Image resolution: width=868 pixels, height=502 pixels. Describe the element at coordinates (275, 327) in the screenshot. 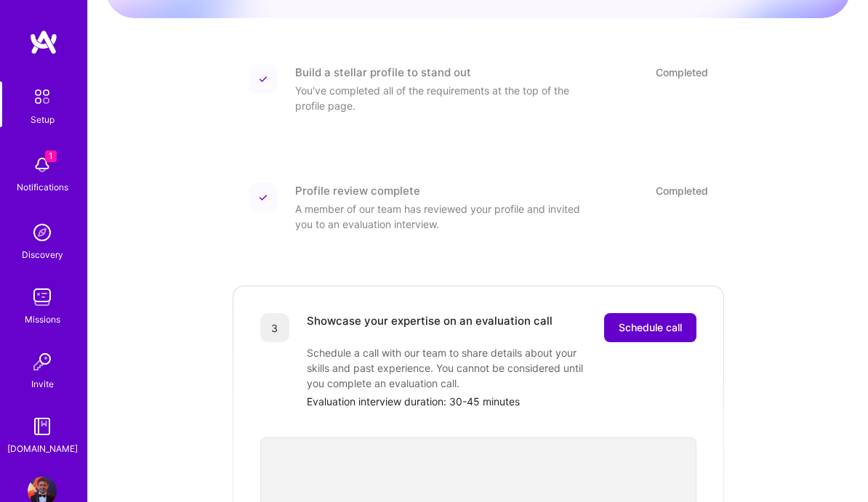

I see `div: 3` at that location.